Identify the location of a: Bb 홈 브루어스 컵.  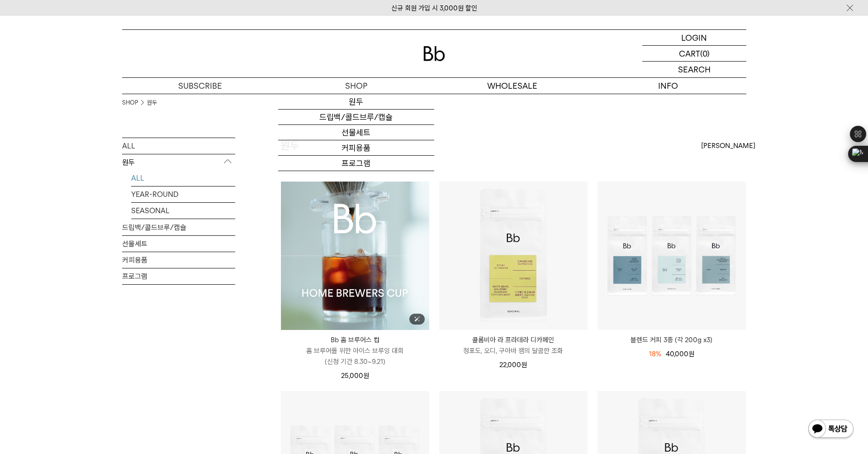
(355, 256).